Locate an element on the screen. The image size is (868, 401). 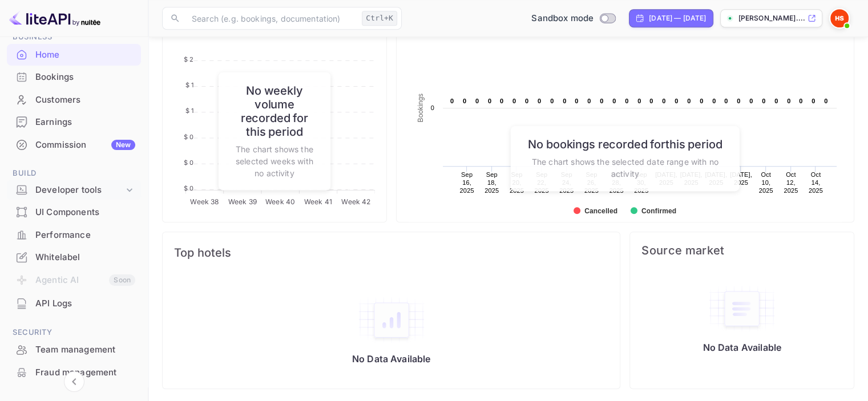
div: UI Components is located at coordinates (85, 212).